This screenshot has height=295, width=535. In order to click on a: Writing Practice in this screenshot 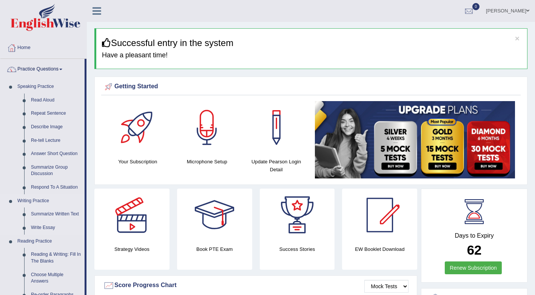, I will do `click(49, 201)`.